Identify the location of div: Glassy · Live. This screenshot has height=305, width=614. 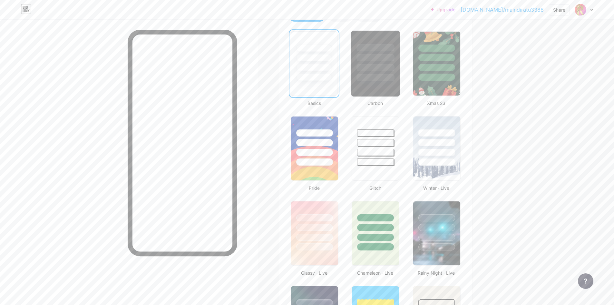
(314, 273).